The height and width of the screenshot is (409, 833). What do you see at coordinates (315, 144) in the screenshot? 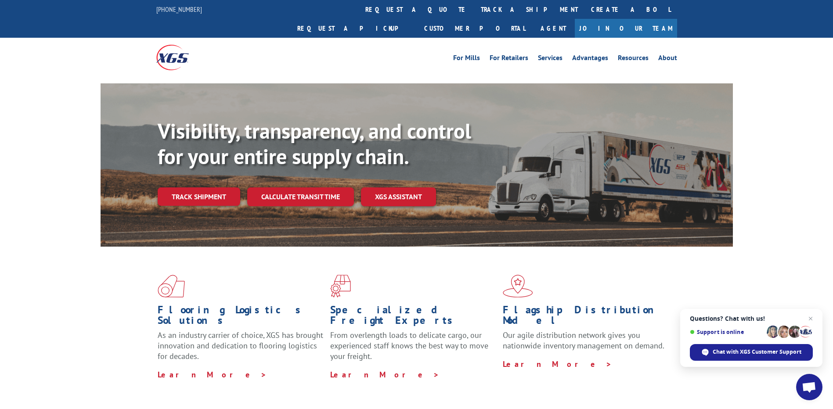
I see `b: Visibility, transparency, and control for your entire supply chain.` at bounding box center [315, 144].